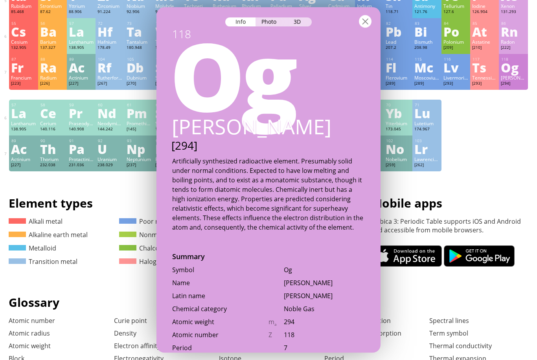 This screenshot has height=360, width=537. Describe the element at coordinates (220, 334) in the screenshot. I see `div: Atomic number` at that location.